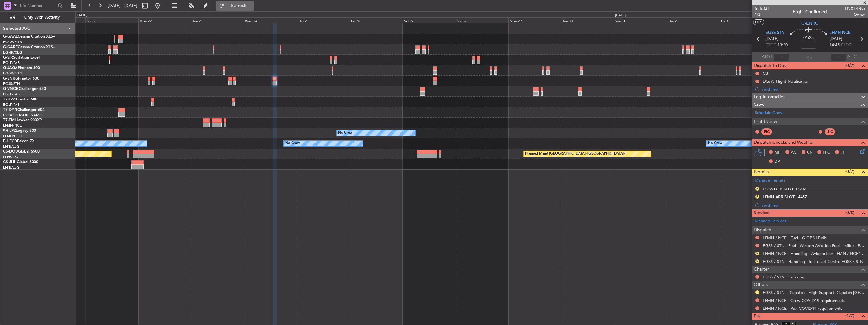 The width and height of the screenshot is (868, 325). What do you see at coordinates (765, 73) in the screenshot?
I see `div: CB` at bounding box center [765, 73].